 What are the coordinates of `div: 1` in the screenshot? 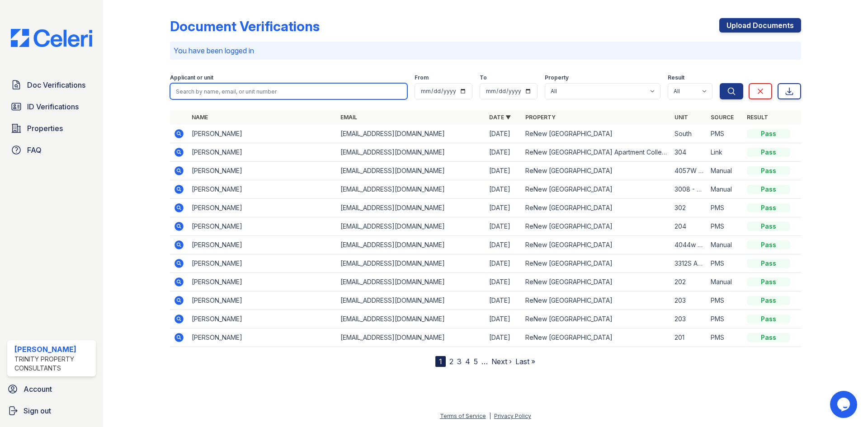 It's located at (441, 362).